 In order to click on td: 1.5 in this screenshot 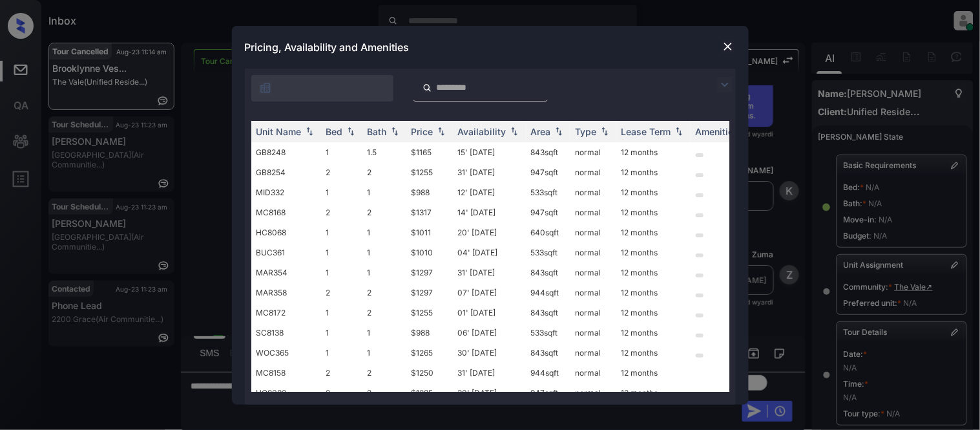, I will do `click(385, 152)`.